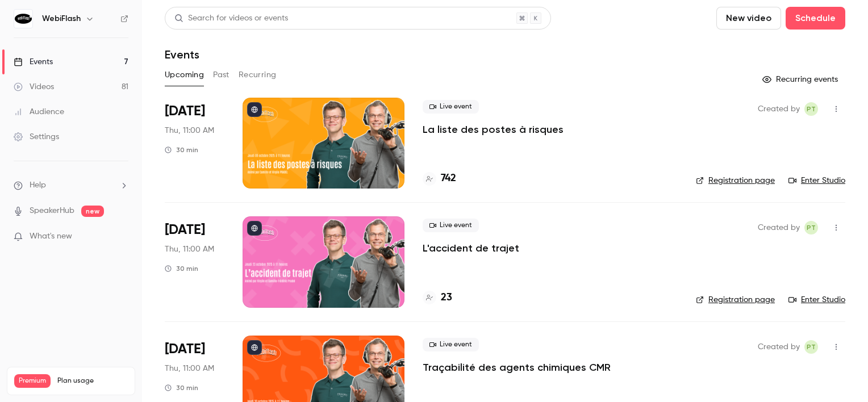 The width and height of the screenshot is (868, 402). I want to click on h6: WebiFlash, so click(61, 19).